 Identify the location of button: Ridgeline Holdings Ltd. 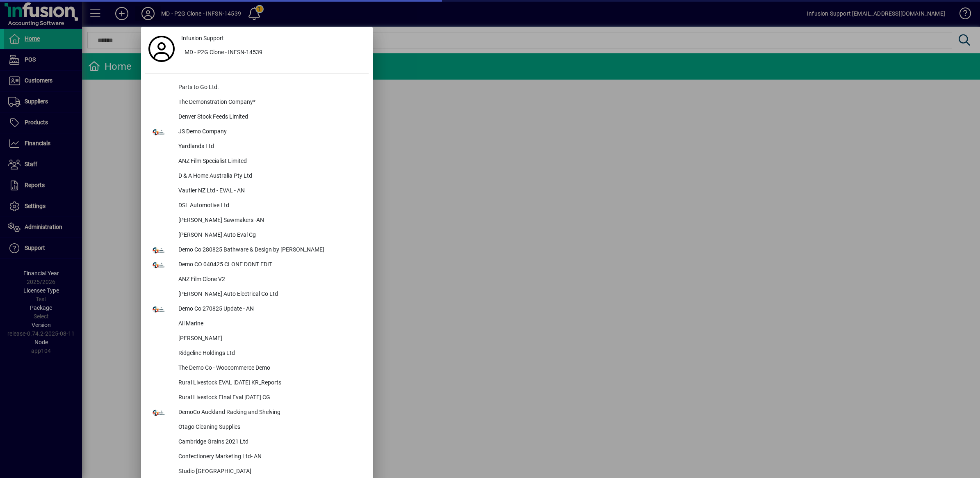
(257, 354).